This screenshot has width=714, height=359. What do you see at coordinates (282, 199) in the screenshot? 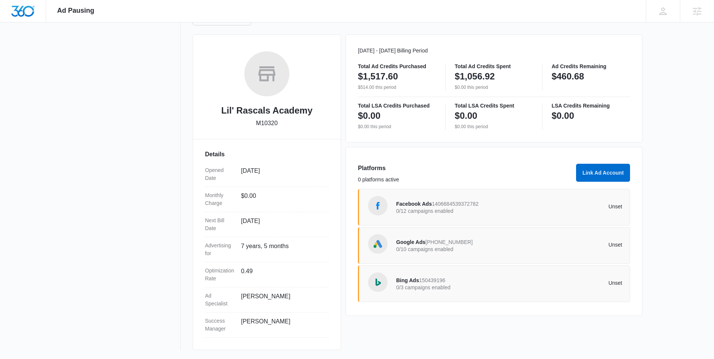
I see `dd: $0.00` at bounding box center [282, 199].